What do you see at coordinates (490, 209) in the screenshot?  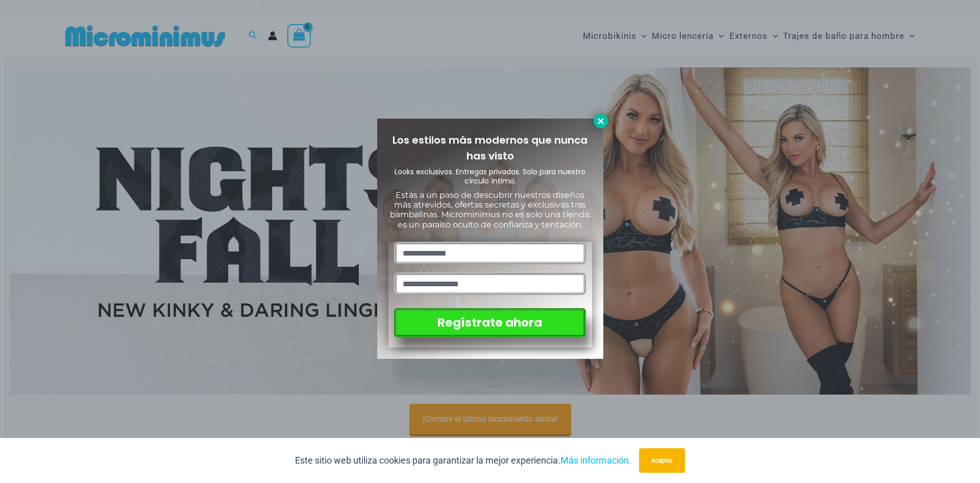 I see `font: Estás a un paso de descubrir nuestros diseños más atrevidos, ofertas secretas y exclusivas tras b...` at bounding box center [490, 209].